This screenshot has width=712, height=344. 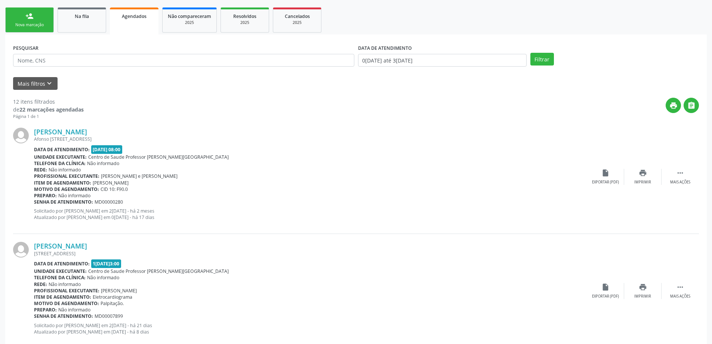 What do you see at coordinates (49, 83) in the screenshot?
I see `i: keyboard_arrow_down` at bounding box center [49, 83].